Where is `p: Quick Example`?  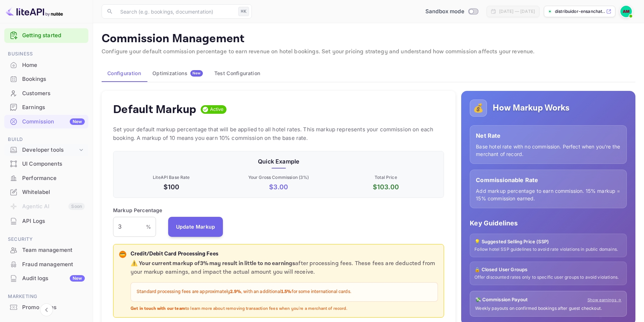
p: Quick Example is located at coordinates (278, 161).